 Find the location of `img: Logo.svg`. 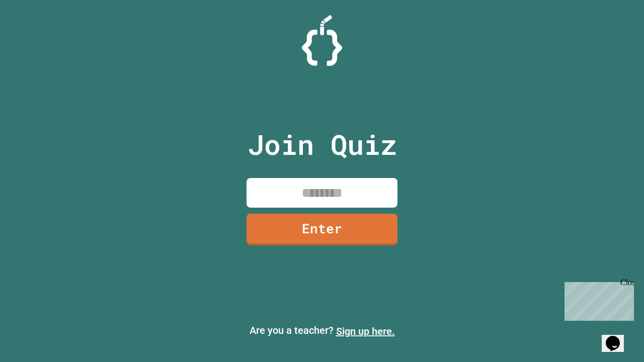

img: Logo.svg is located at coordinates (322, 40).